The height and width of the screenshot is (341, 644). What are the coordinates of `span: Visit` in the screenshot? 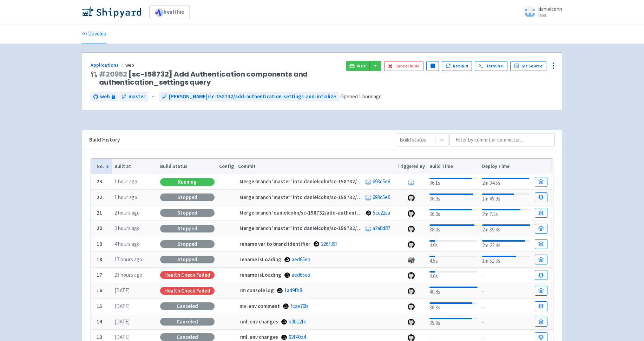 It's located at (361, 66).